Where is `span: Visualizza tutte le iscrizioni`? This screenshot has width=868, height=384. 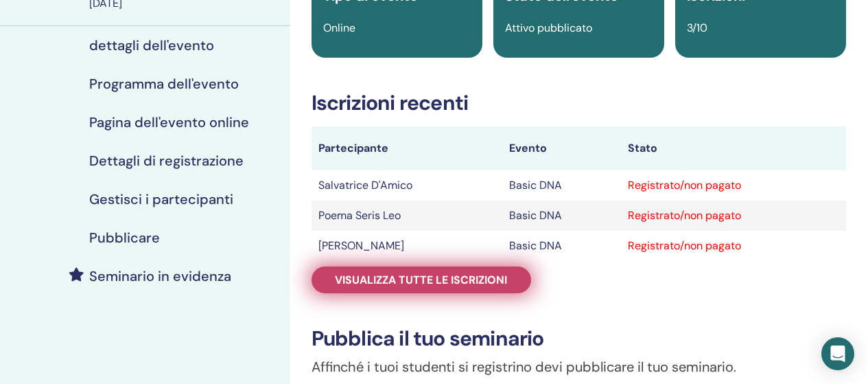
span: Visualizza tutte le iscrizioni is located at coordinates (420, 280).